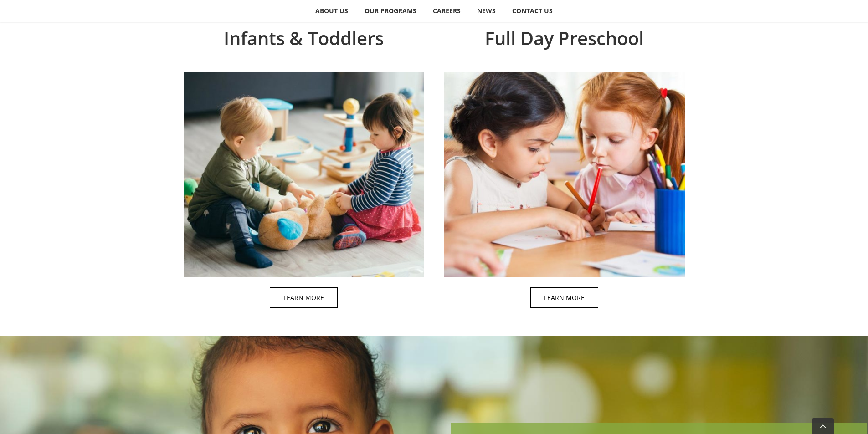  What do you see at coordinates (487, 11) in the screenshot?
I see `a: NEWS` at bounding box center [487, 11].